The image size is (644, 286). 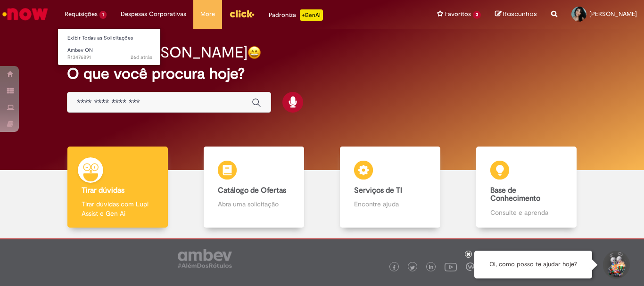 I want to click on b: Serviços de TI, so click(x=378, y=190).